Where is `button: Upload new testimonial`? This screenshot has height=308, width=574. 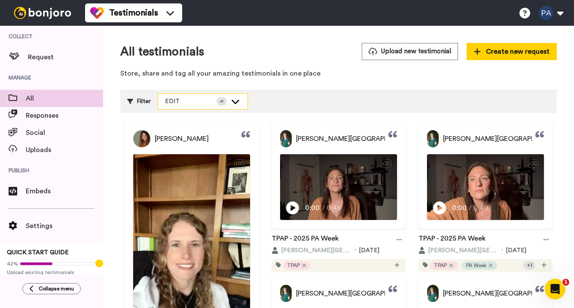
button: Upload new testimonial is located at coordinates (410, 51).